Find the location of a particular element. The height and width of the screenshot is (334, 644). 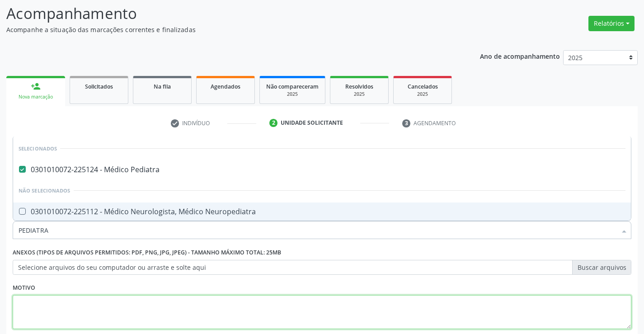

label: Anexos (Tipos de arquivos permitidos: PDF, PNG, JPG, JPEG) - Tamanho máximo total: 25MB is located at coordinates (147, 253).